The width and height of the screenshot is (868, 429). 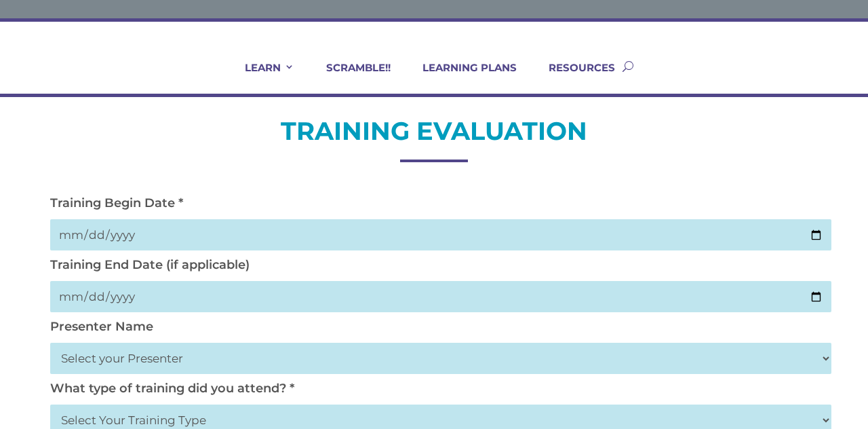 I want to click on a: SCRAMBLE!!, so click(x=350, y=77).